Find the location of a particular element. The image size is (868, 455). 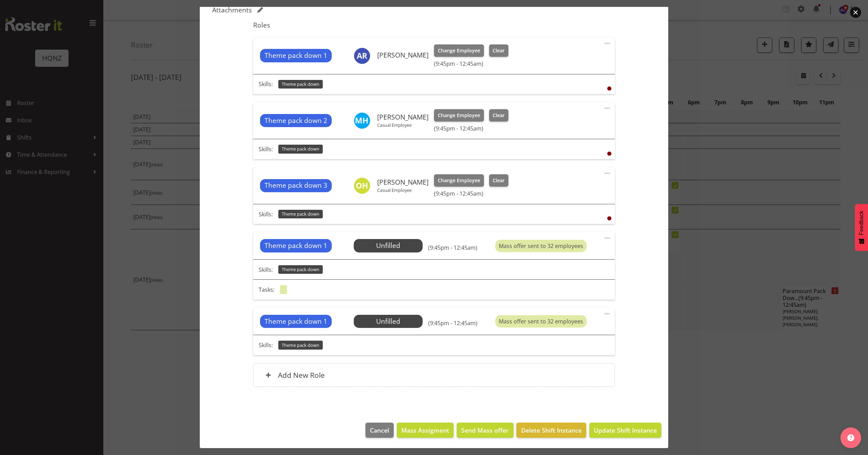

span: Mass Assigment is located at coordinates (425, 430).